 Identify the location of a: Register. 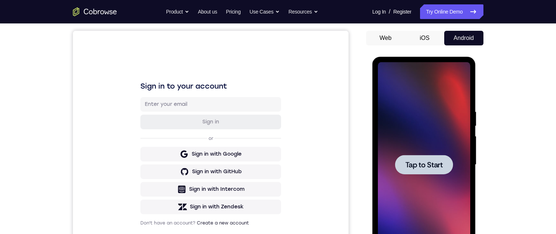
(402, 12).